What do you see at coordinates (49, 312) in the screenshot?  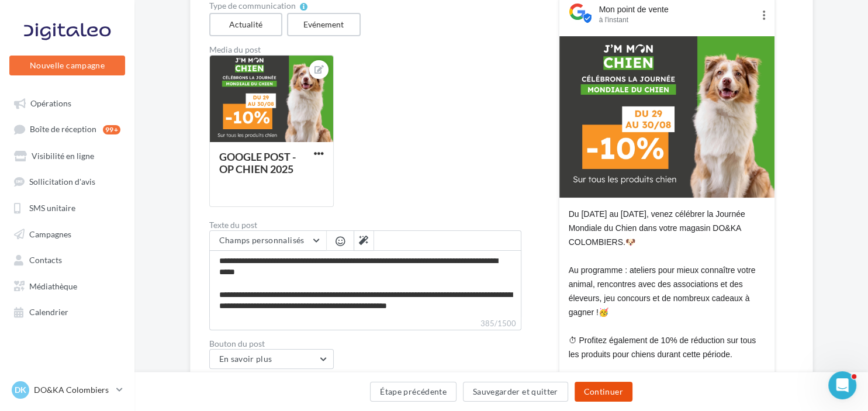 I see `span: Calendrier` at bounding box center [49, 312].